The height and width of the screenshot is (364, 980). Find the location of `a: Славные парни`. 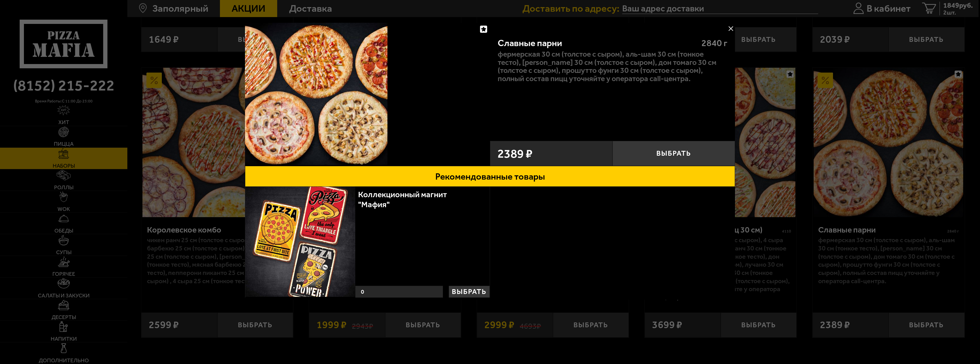

a: Славные парни is located at coordinates (368, 94).